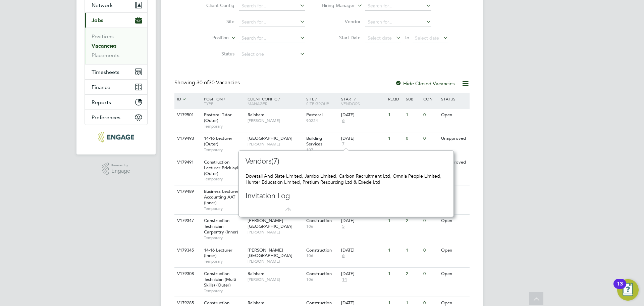 Image resolution: width=644 pixels, height=306 pixels. I want to click on div: Sub, so click(413, 99).